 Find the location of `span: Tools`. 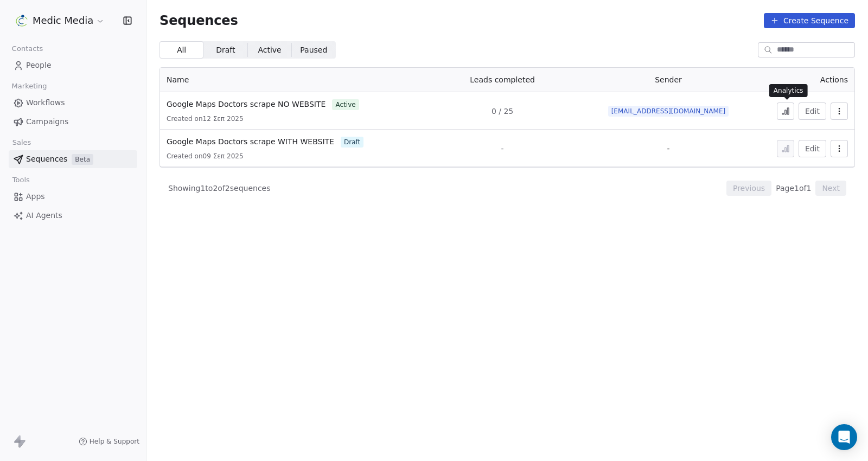

span: Tools is located at coordinates (20, 180).